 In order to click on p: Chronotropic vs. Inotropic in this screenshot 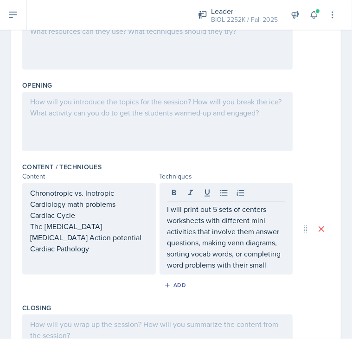, I will do `click(89, 193)`.